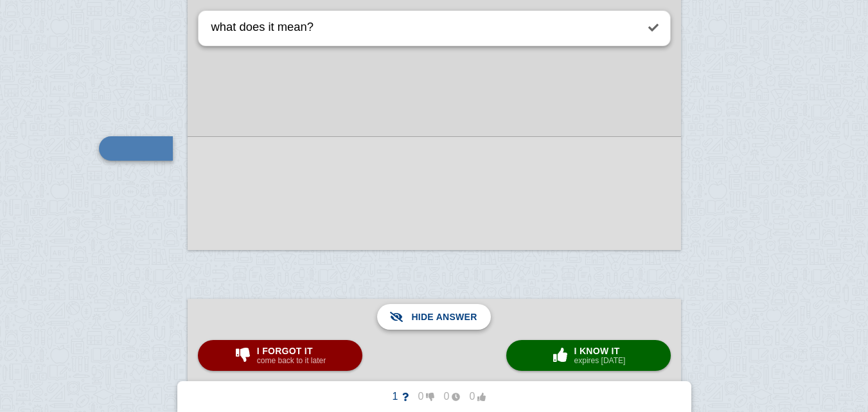 The image size is (868, 412). Describe the element at coordinates (434, 316) in the screenshot. I see `button: Hide answer` at that location.